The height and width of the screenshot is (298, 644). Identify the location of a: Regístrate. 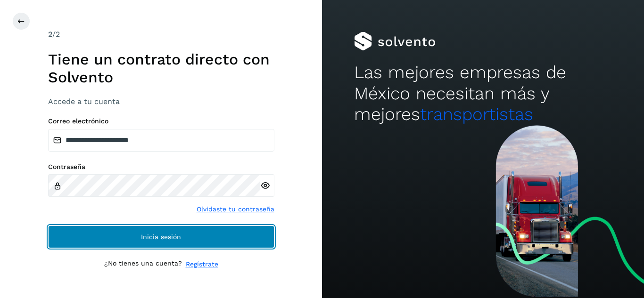
(202, 264).